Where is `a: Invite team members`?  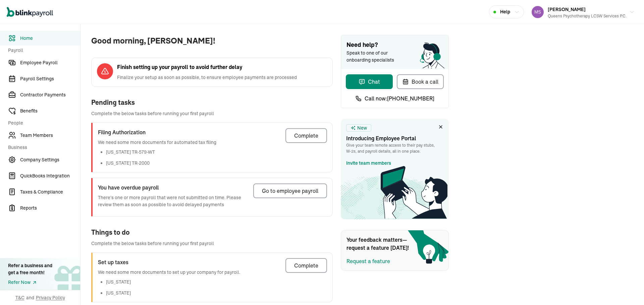
a: Invite team members is located at coordinates (369, 163).